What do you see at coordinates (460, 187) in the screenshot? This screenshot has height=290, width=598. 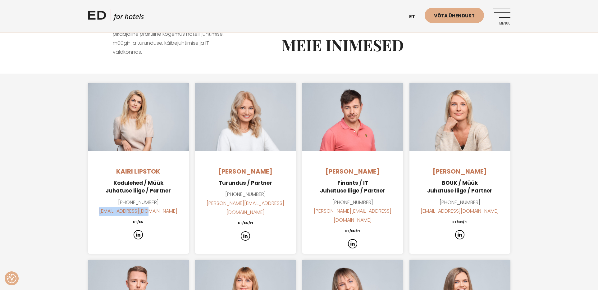 I see `h5: BOUK / Müük Juhatuse liige / Partner` at bounding box center [460, 187].